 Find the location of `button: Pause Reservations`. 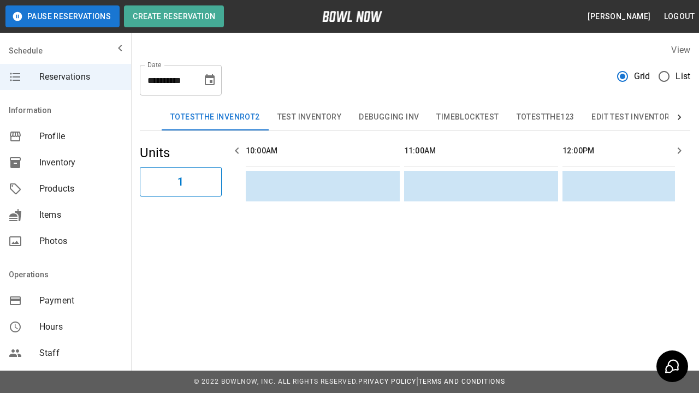

button: Pause Reservations is located at coordinates (62, 16).